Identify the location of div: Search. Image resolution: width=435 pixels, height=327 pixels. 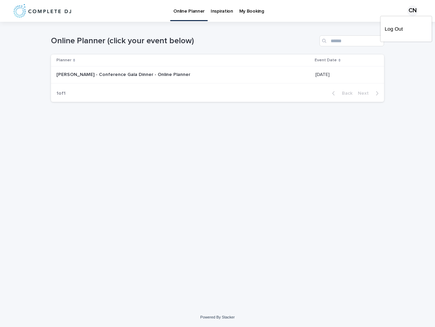
(352, 41).